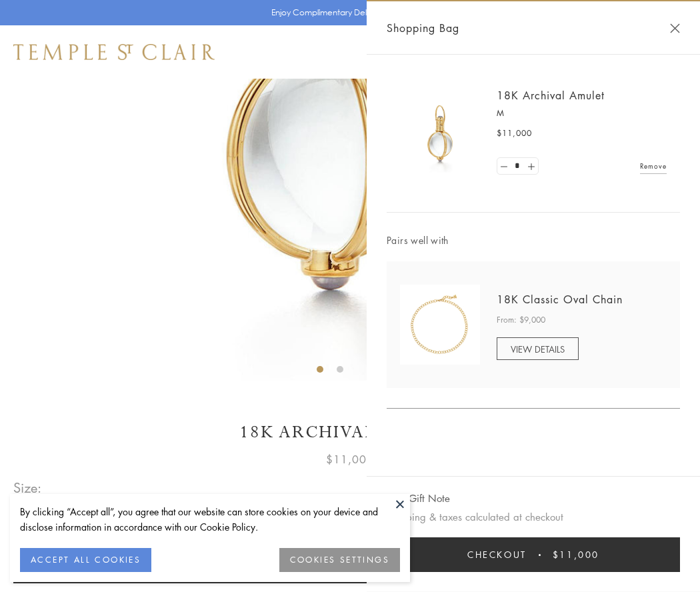 The height and width of the screenshot is (592, 700). Describe the element at coordinates (346, 13) in the screenshot. I see `p: Enjoy Complimentary Delivery & Returns` at that location.